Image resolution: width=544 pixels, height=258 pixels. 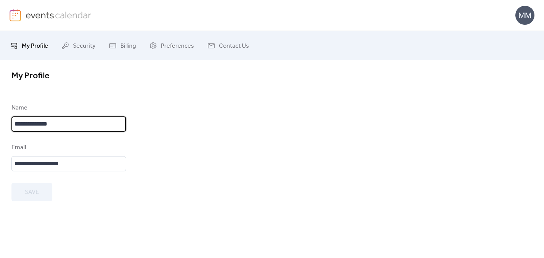 What do you see at coordinates (68, 108) in the screenshot?
I see `div: Name` at bounding box center [68, 108].